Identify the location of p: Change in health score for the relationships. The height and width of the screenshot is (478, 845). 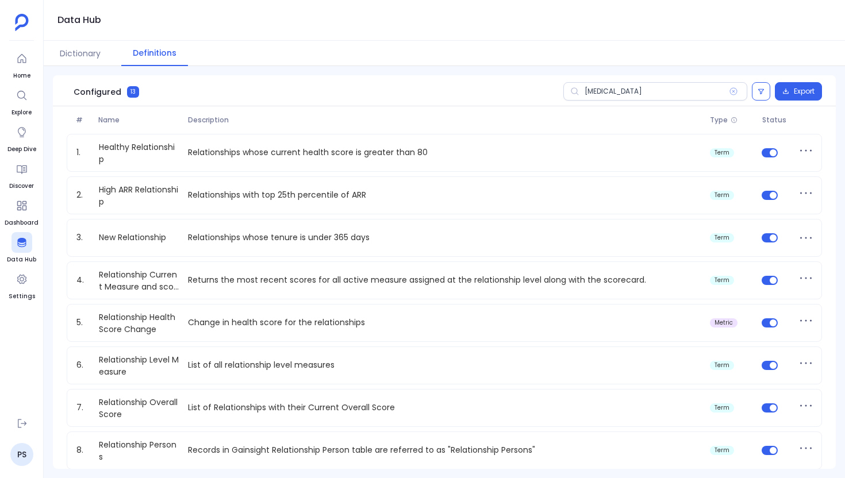
(444, 322).